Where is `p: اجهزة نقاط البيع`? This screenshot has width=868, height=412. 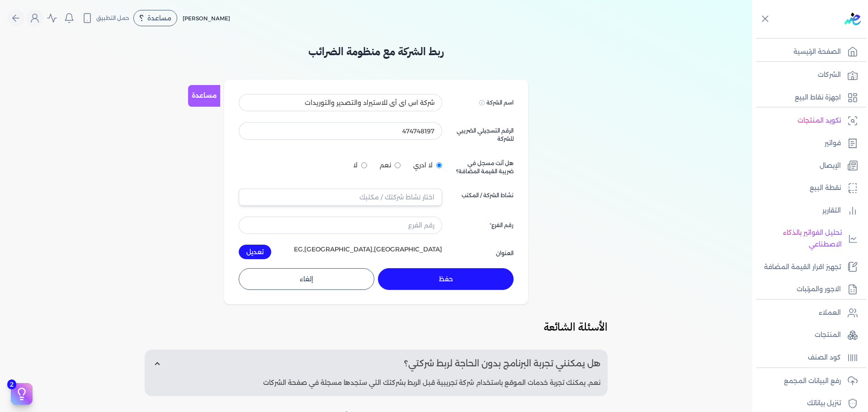 p: اجهزة نقاط البيع is located at coordinates (818, 98).